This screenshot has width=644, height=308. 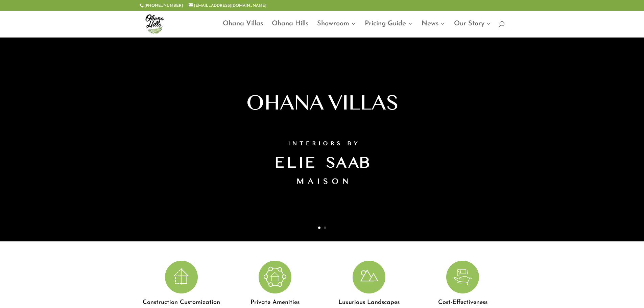 I want to click on a: News, so click(x=434, y=29).